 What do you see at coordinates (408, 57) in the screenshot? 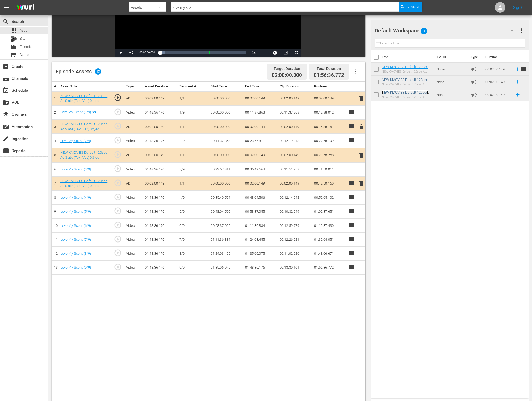
I see `th: Title` at bounding box center [408, 57].